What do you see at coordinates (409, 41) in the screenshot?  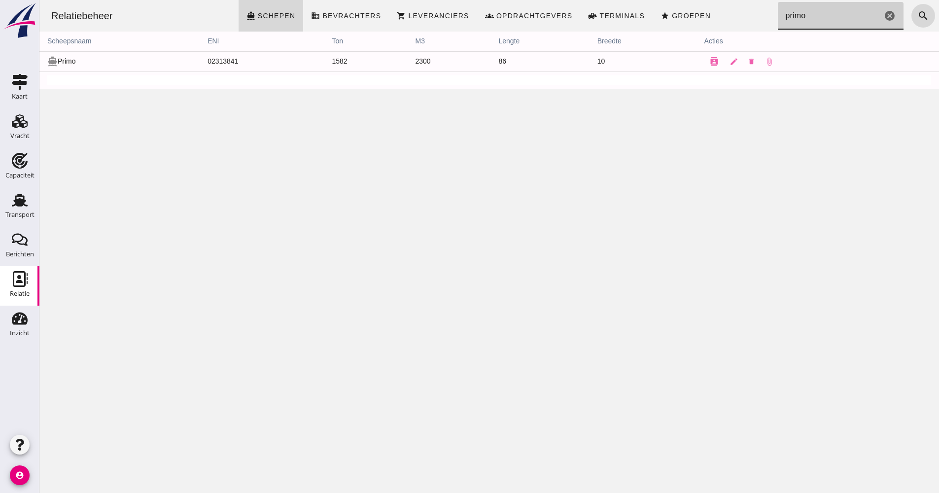 I see `th: m3` at bounding box center [409, 41].